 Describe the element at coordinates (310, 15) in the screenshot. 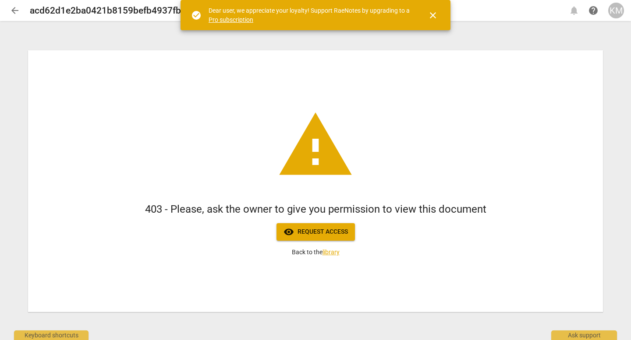

I see `div: Dear user, we appreciate your loyalty! Support RaeNotes by upgrading to a` at that location.